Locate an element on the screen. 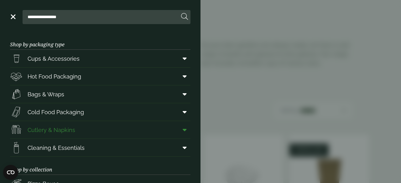 Image resolution: width=401 pixels, height=183 pixels. a: Cold Food Packaging is located at coordinates (100, 112).